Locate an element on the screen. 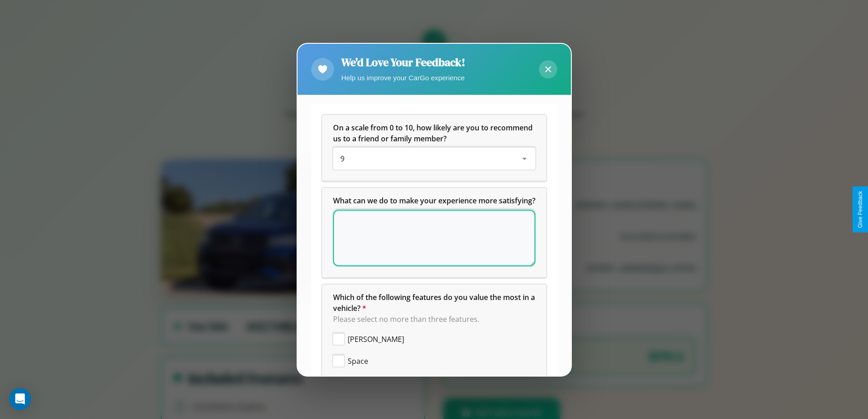  span: What can we do to make your experience more satisfying? is located at coordinates (434, 201).